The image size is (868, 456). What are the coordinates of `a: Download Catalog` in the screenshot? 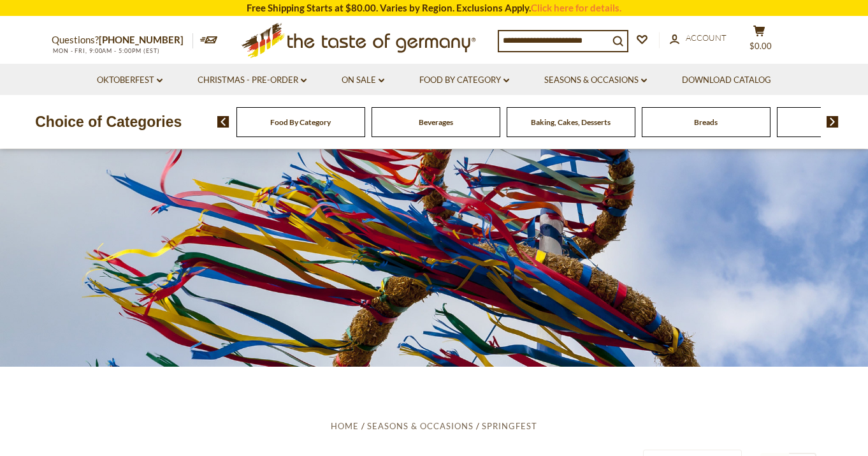 It's located at (726, 81).